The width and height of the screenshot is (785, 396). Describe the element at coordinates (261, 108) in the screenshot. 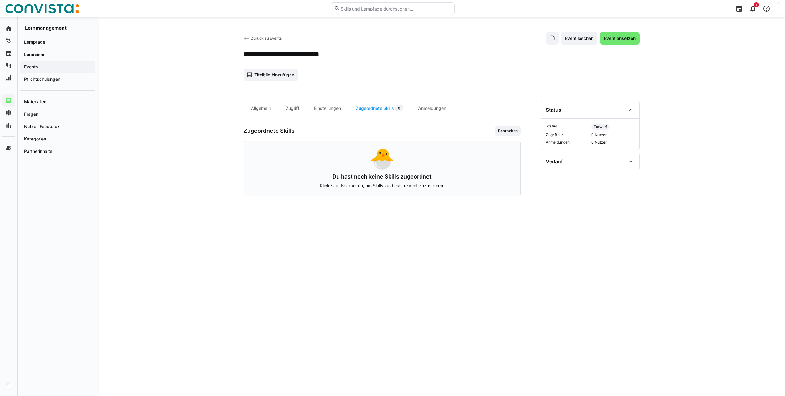

I see `div: Allgemein` at that location.